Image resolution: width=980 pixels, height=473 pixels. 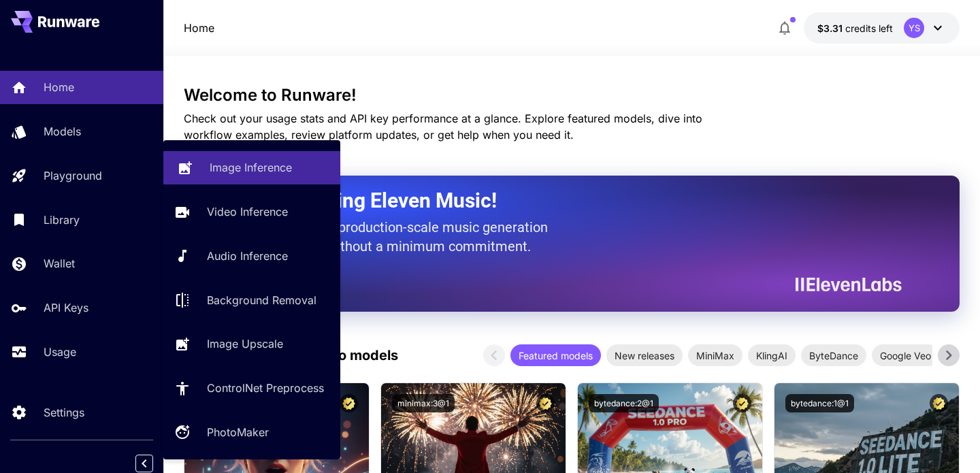 What do you see at coordinates (555, 355) in the screenshot?
I see `span: Featured models` at bounding box center [555, 355].